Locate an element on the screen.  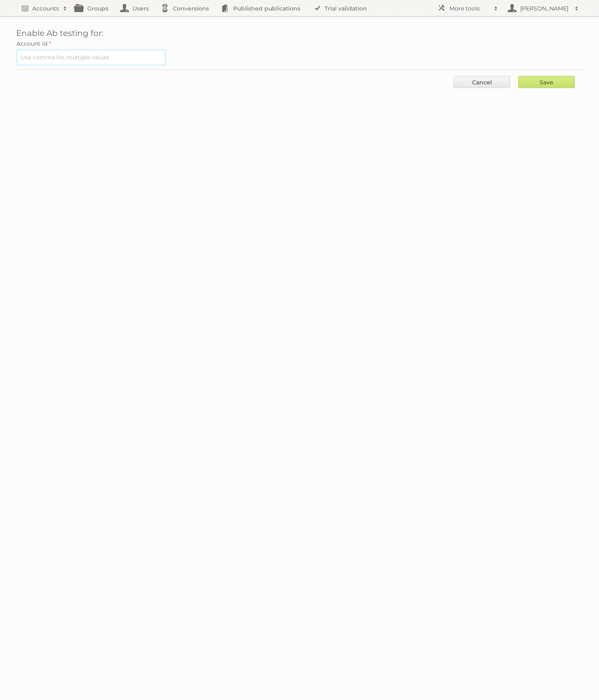
h2: Accounts is located at coordinates (46, 9).